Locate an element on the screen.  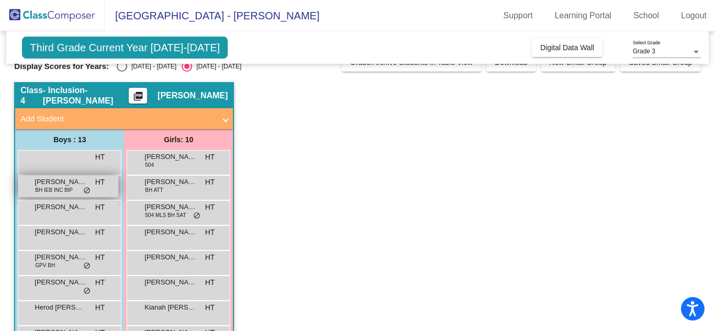
a: Support is located at coordinates (518, 16).